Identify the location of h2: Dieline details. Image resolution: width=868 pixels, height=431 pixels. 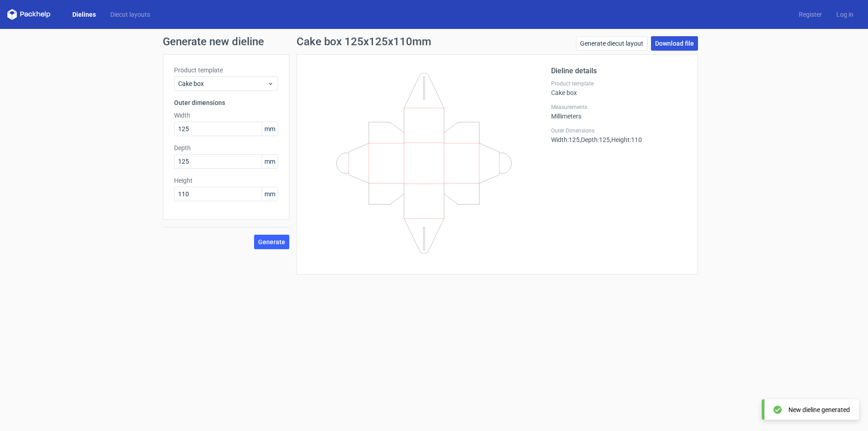
(619, 71).